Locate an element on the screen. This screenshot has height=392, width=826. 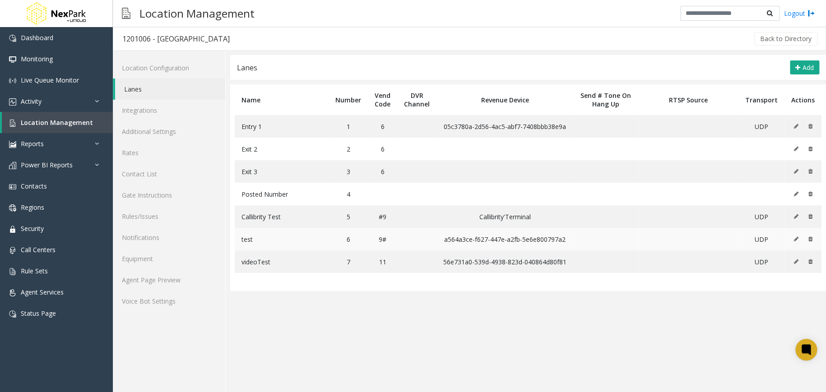
td: 1 is located at coordinates (348, 126).